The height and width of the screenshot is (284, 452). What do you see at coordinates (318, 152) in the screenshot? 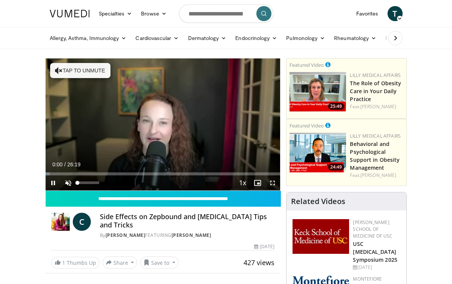
I see `a: 24:49` at bounding box center [318, 152].